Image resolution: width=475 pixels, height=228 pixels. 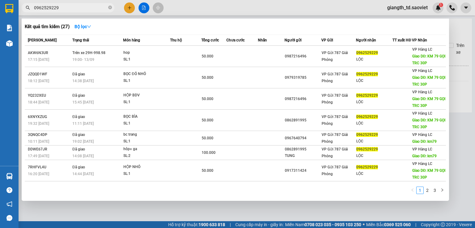 What do you see at coordinates (420, 191) in the screenshot?
I see `a: 1` at bounding box center [420, 191].